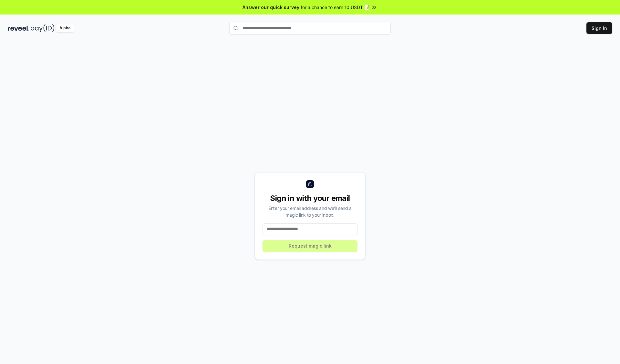  What do you see at coordinates (335, 7) in the screenshot?
I see `span: for a chance to earn 10 USDT 📝` at bounding box center [335, 7].